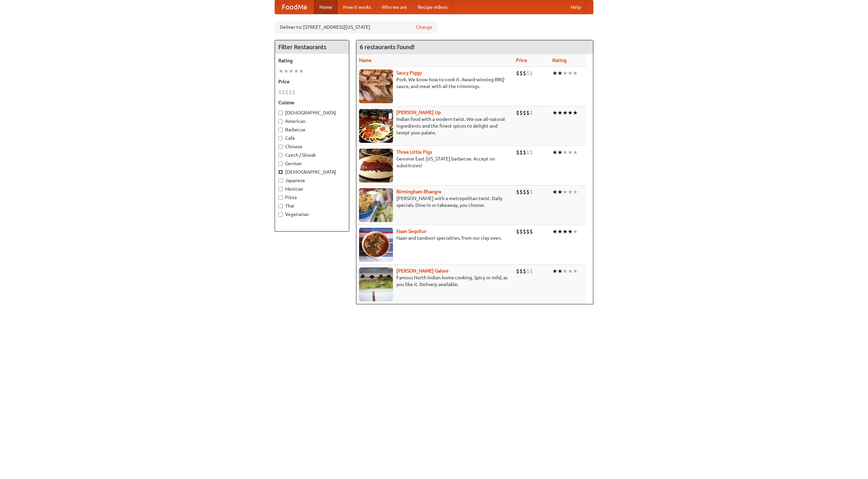 This screenshot has height=479, width=868. What do you see at coordinates (312, 138) in the screenshot?
I see `label: Cafe` at bounding box center [312, 138].